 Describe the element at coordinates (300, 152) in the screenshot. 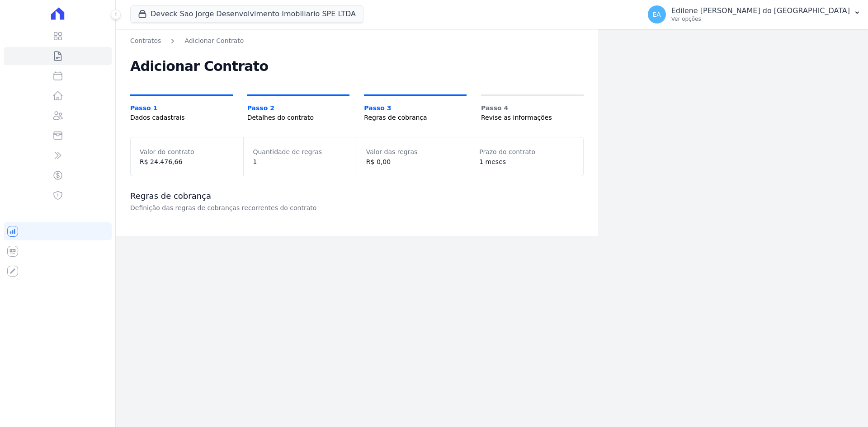

I see `dt: Quantidade de regras` at that location.